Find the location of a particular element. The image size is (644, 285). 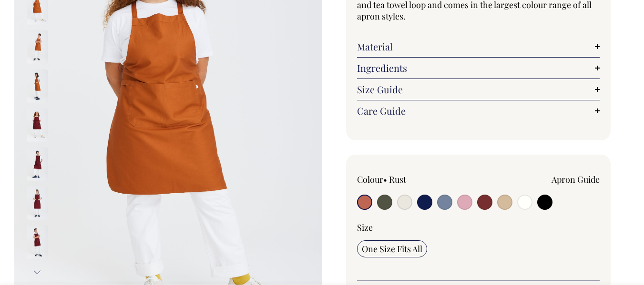

button: Next is located at coordinates (37, 272).